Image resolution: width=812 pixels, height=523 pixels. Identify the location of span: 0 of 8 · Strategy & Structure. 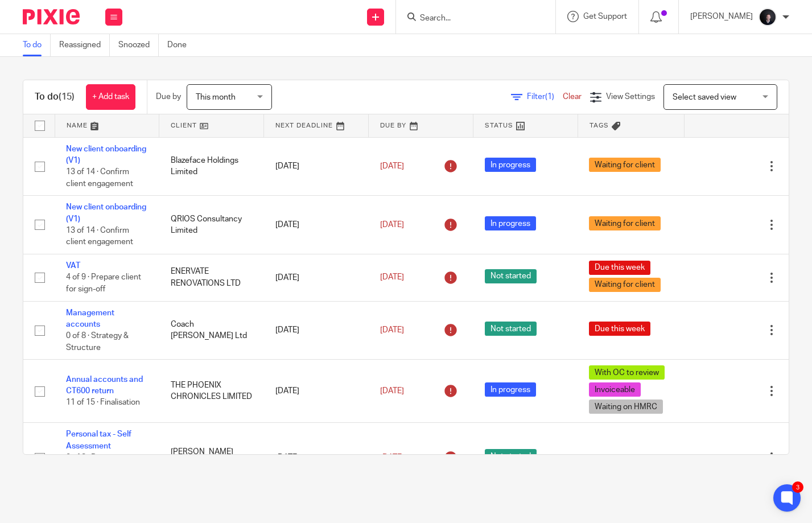
(97, 342).